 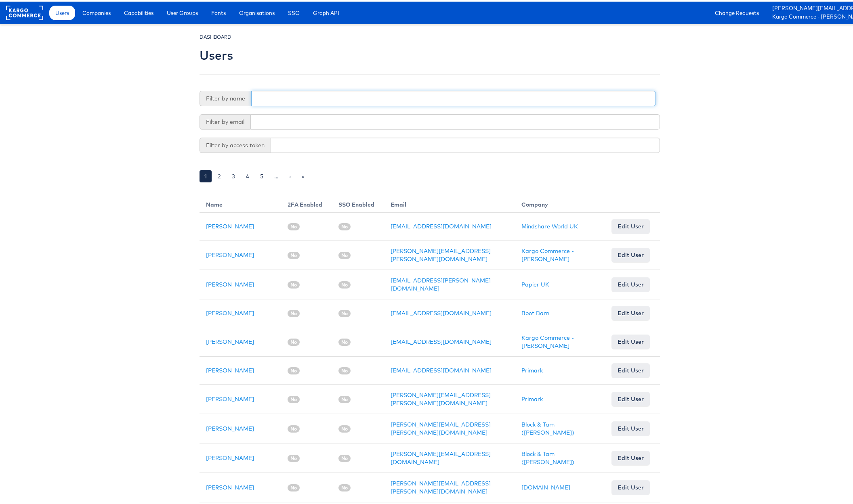 What do you see at coordinates (257, 11) in the screenshot?
I see `span: Organisations` at bounding box center [257, 11].